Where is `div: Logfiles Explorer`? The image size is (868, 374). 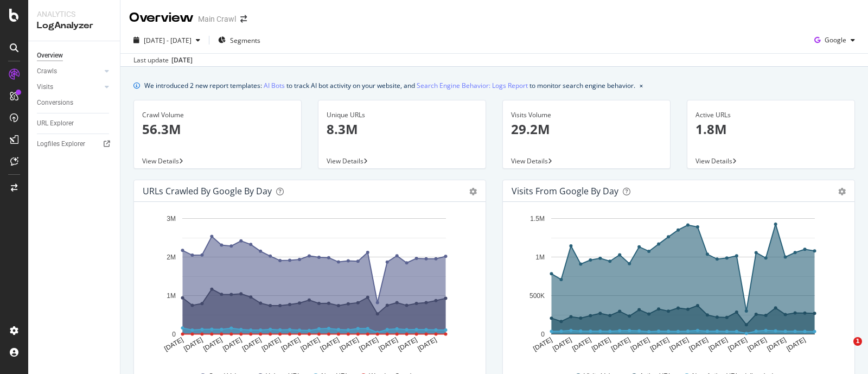 div: Logfiles Explorer is located at coordinates (61, 144).